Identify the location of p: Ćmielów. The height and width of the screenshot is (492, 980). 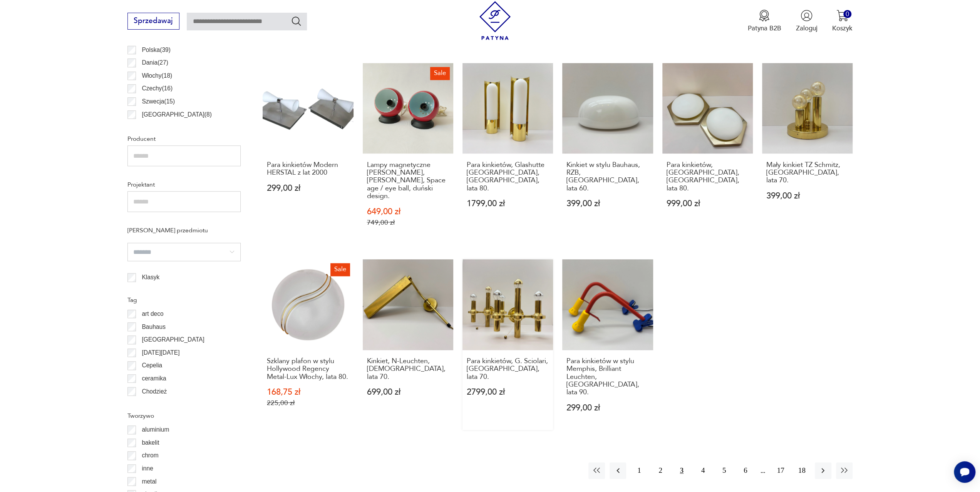
(154, 404).